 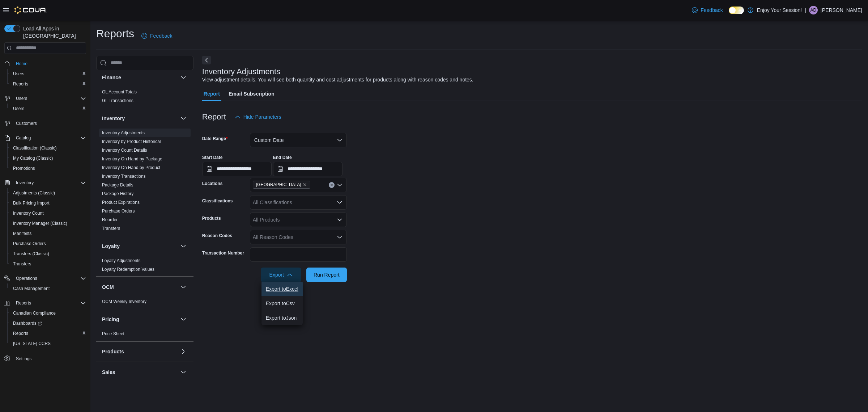 I want to click on button: Next, so click(x=206, y=60).